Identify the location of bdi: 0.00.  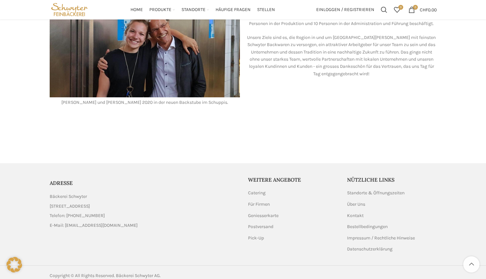
(428, 9).